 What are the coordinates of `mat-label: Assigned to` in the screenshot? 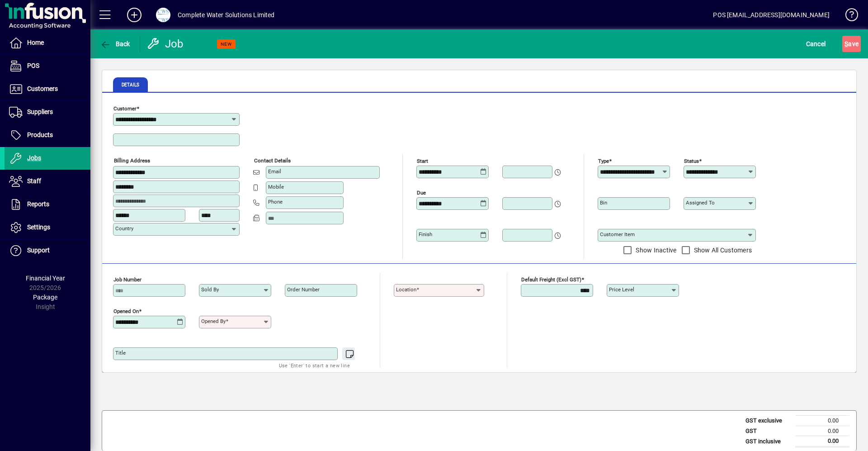 It's located at (700, 203).